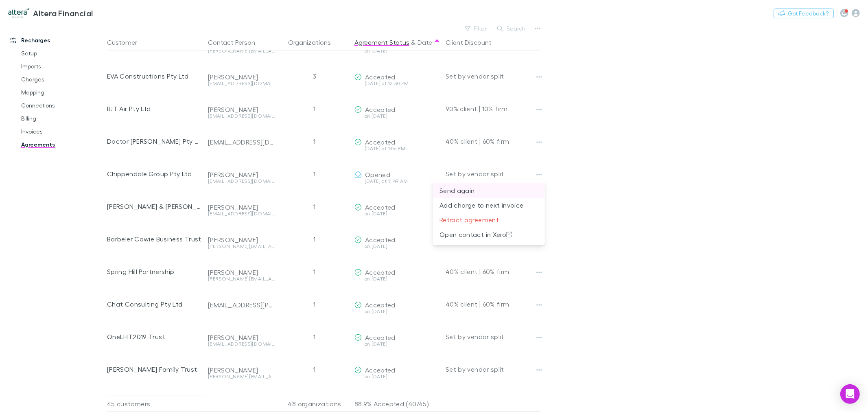  I want to click on p: Add charge to next invoice, so click(489, 205).